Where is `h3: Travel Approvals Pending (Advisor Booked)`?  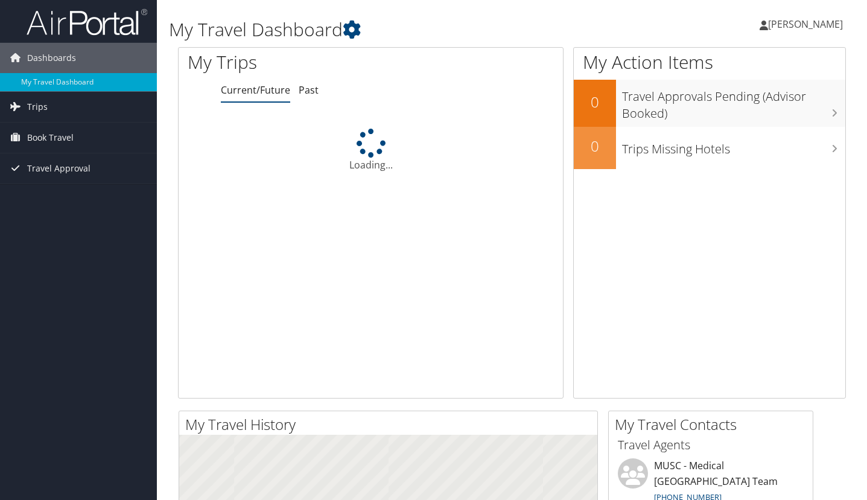
h3: Travel Approvals Pending (Advisor Booked) is located at coordinates (734, 102).